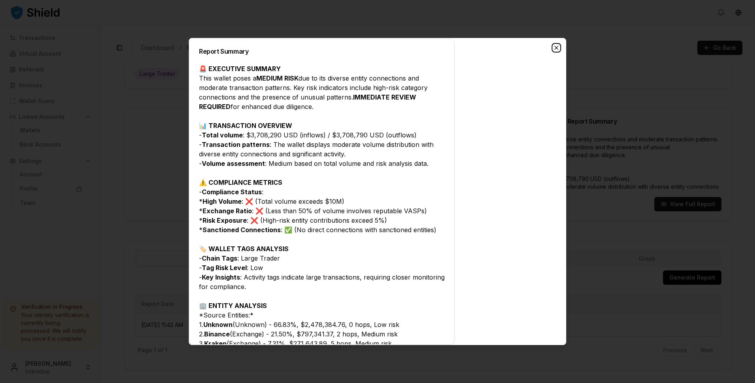  What do you see at coordinates (222, 135) in the screenshot?
I see `strong: Total volume` at bounding box center [222, 135].